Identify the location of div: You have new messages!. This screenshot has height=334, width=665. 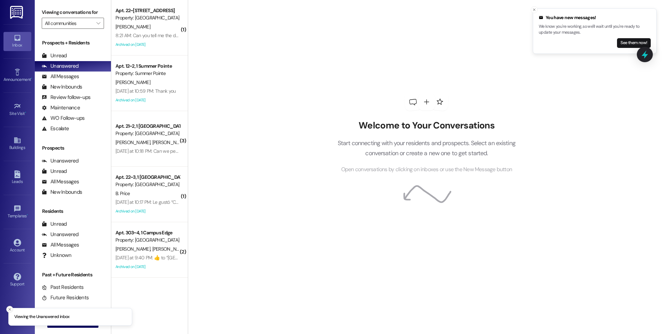
(594, 18).